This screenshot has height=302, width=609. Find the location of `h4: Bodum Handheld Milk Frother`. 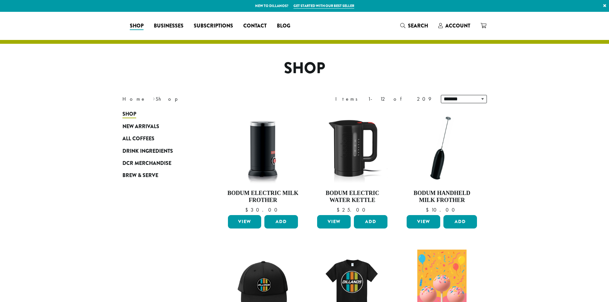

h4: Bodum Handheld Milk Frother is located at coordinates (442, 197).